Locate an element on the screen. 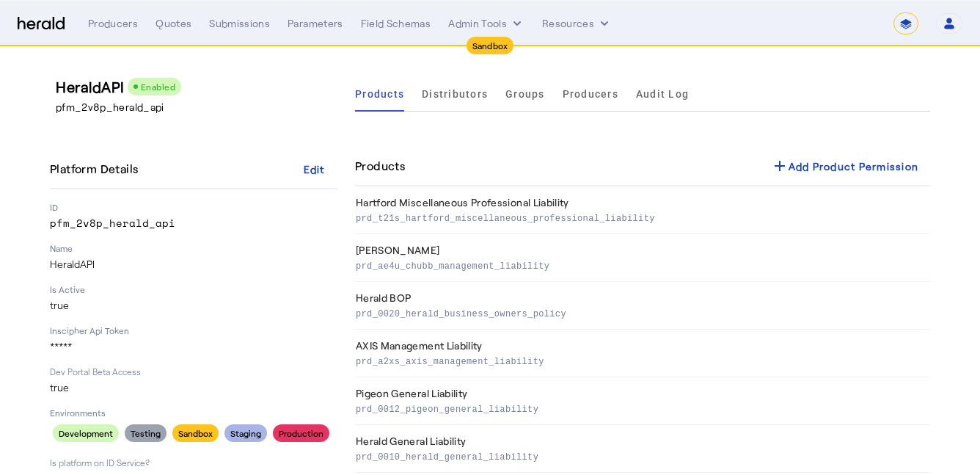 This screenshot has width=980, height=475. p: Is Active is located at coordinates (193, 289).